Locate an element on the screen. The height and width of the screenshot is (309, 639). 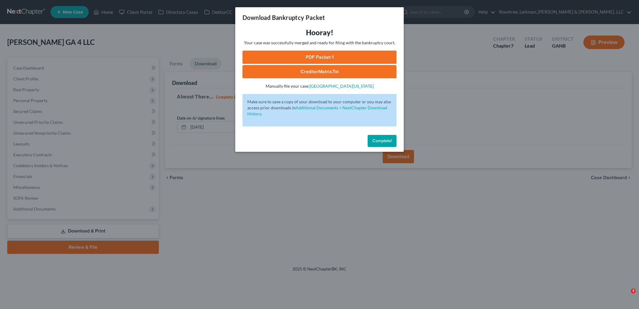
span: 3 is located at coordinates (634, 291).